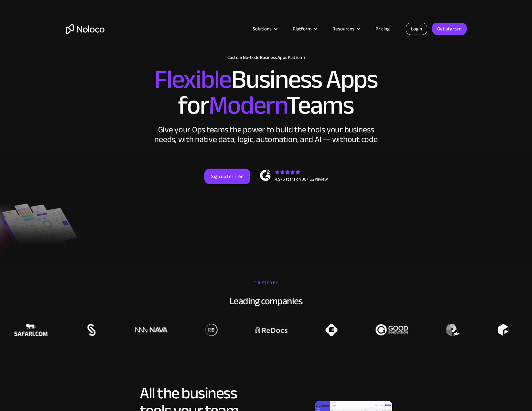 The height and width of the screenshot is (411, 532). What do you see at coordinates (266, 93) in the screenshot?
I see `h2: Business Apps for Teams` at bounding box center [266, 93].